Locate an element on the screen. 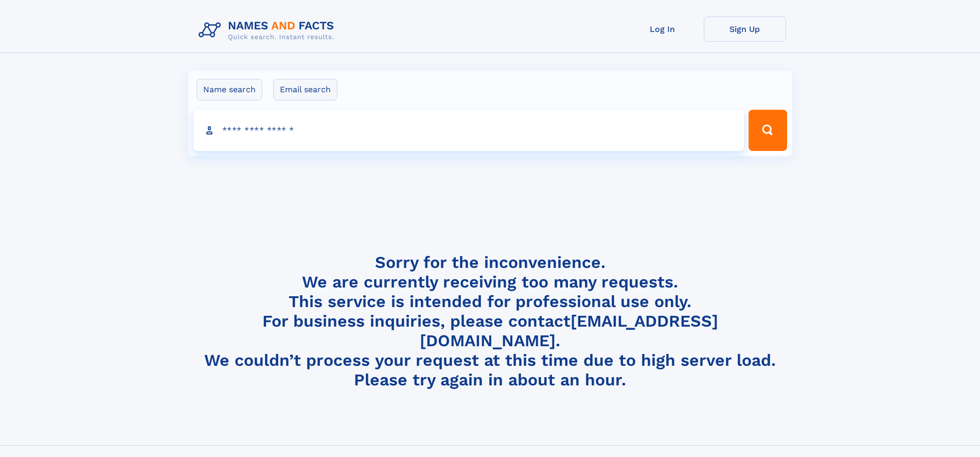 The width and height of the screenshot is (980, 457). label: Name search is located at coordinates (230, 89).